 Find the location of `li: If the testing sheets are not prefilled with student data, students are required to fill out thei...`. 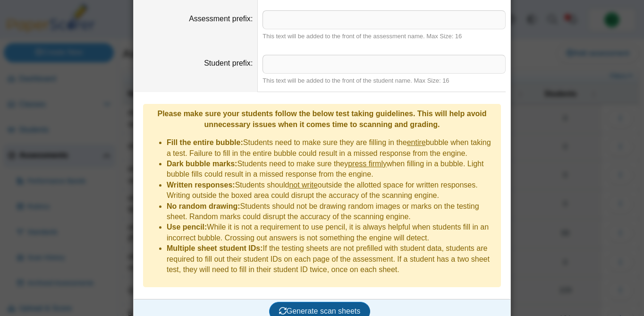

li: If the testing sheets are not prefilled with student data, students are required to fill out thei... is located at coordinates (332, 259).